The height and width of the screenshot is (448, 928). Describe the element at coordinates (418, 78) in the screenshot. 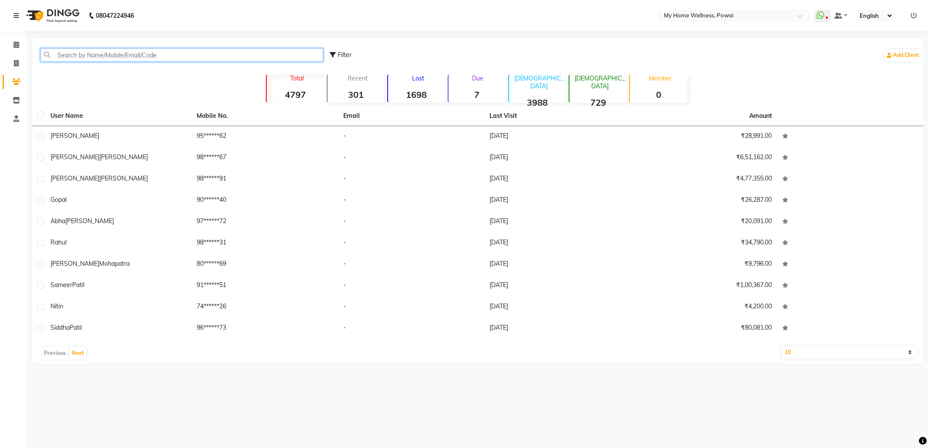

I see `p: Lost` at that location.